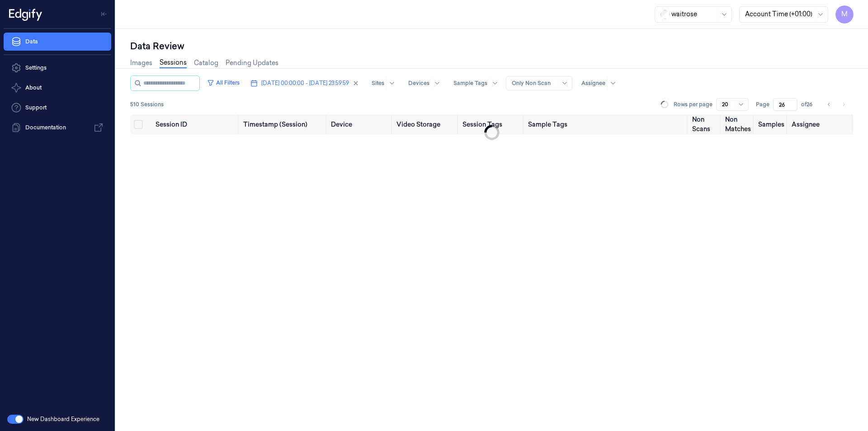 Image resolution: width=868 pixels, height=431 pixels. What do you see at coordinates (223, 83) in the screenshot?
I see `button: All Filters` at bounding box center [223, 83].